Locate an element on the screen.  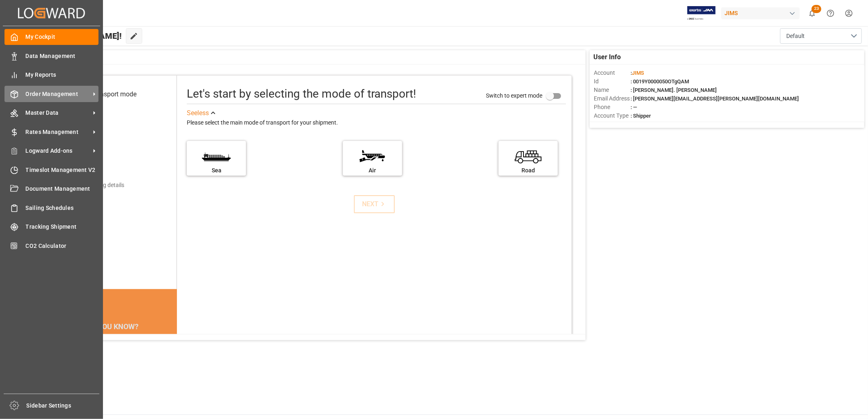
div: Road is located at coordinates (528, 170).